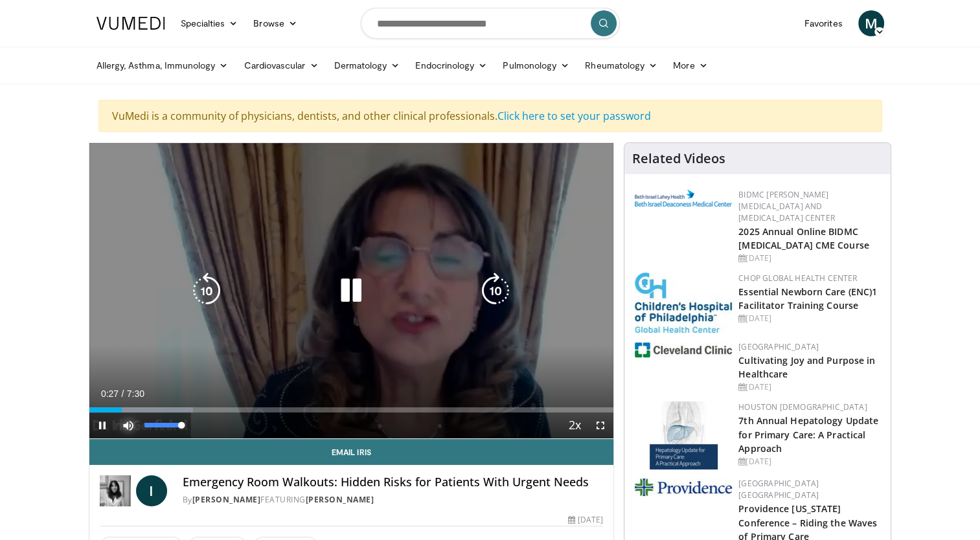 The height and width of the screenshot is (540, 980). Describe the element at coordinates (574, 425) in the screenshot. I see `button: Playback Rate` at that location.